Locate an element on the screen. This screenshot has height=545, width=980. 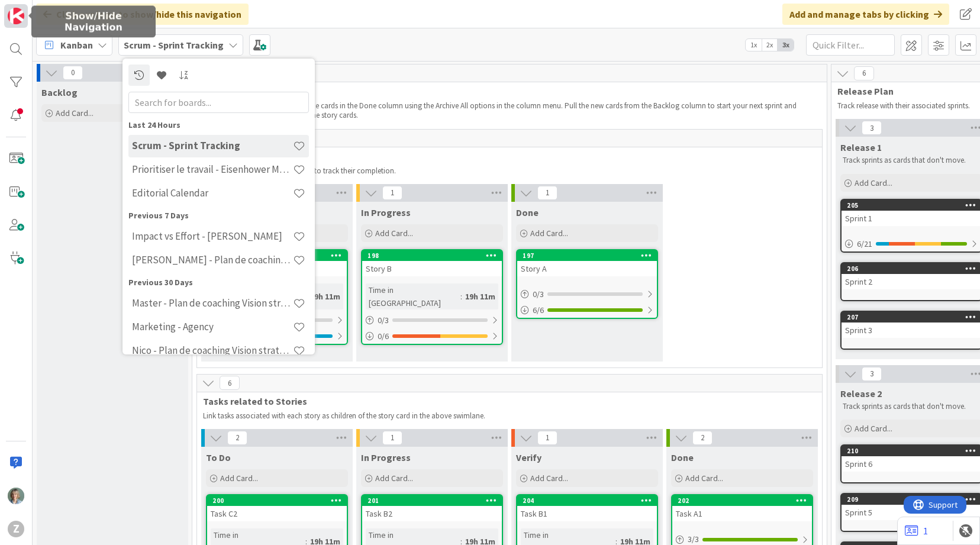
a: 1 is located at coordinates (916, 531).